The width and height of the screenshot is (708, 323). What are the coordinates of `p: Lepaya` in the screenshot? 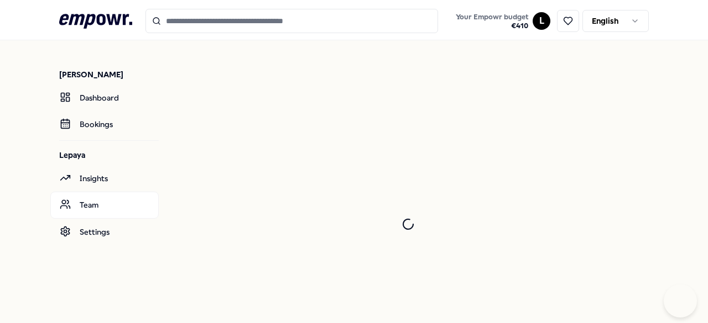 It's located at (109, 155).